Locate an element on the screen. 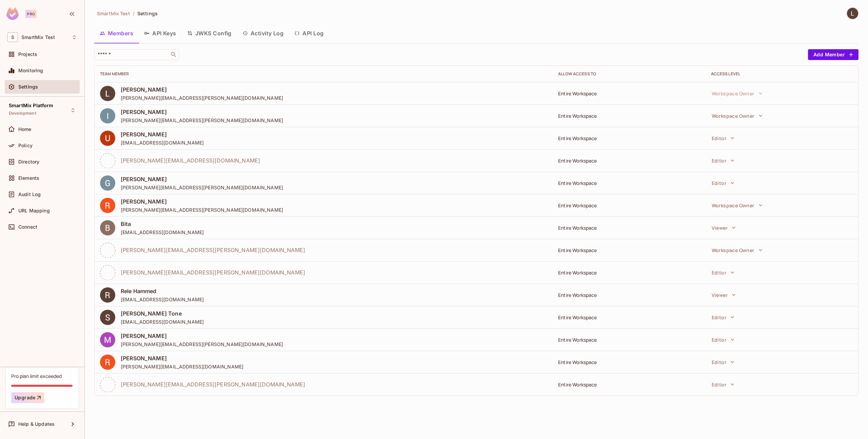 Image resolution: width=868 pixels, height=439 pixels. img: ACg8ocIHa-_plEOOgTCdVvKoZUJg37uBuqC4BBhHjAg236hiAfEN4A=s96-c is located at coordinates (108, 183).